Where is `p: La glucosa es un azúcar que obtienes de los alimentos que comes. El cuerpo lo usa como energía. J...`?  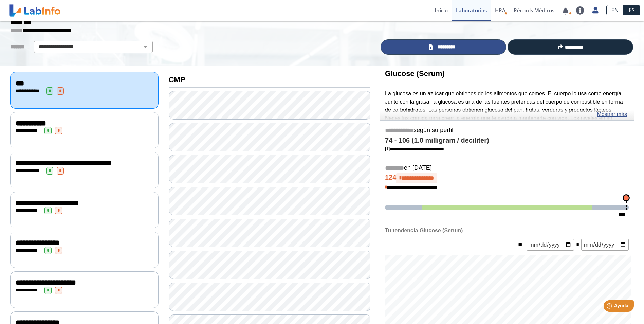 p: La glucosa es un azúcar que obtienes de los alimentos que comes. El cuerpo lo usa como energía. J... is located at coordinates (507, 114).